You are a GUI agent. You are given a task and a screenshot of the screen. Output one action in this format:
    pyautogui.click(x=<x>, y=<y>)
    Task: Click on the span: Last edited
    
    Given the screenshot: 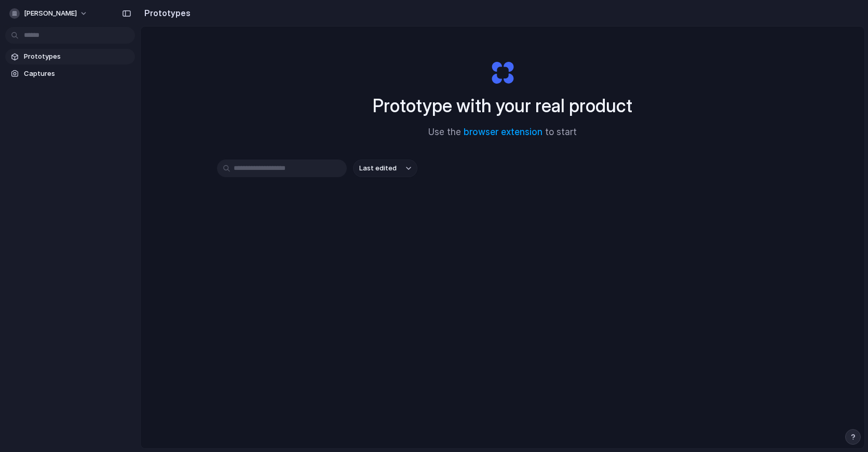 What is the action you would take?
    pyautogui.click(x=378, y=168)
    